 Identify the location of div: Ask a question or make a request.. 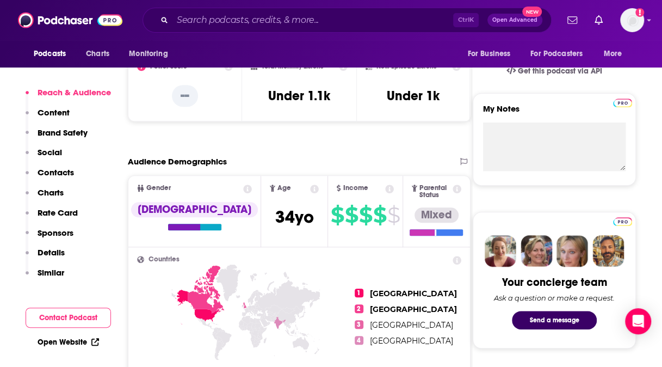
(555, 298).